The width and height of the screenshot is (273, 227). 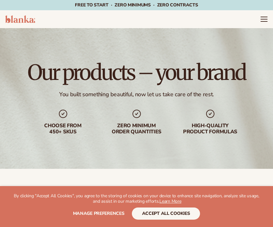 I want to click on div: You built something beautiful, now let us take care of the rest., so click(x=136, y=94).